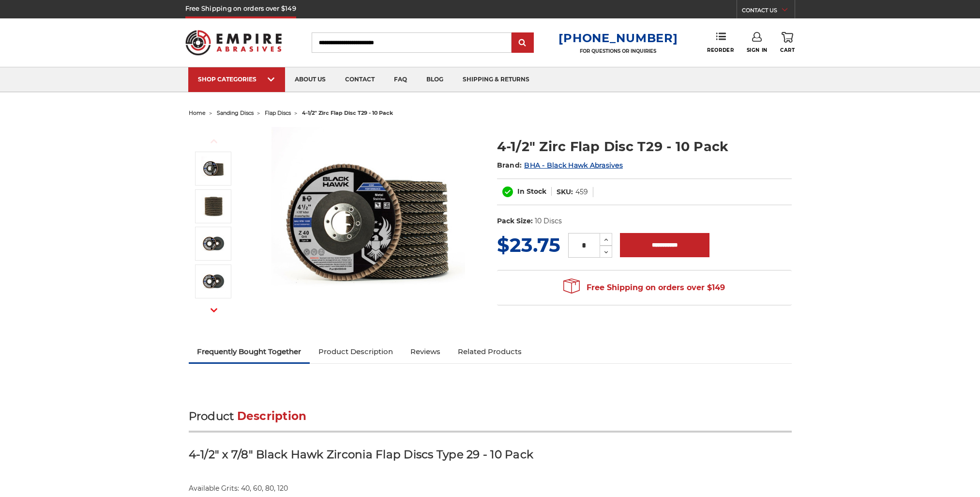 This screenshot has height=497, width=980. I want to click on span: Free Shipping on orders over $149, so click(645, 287).